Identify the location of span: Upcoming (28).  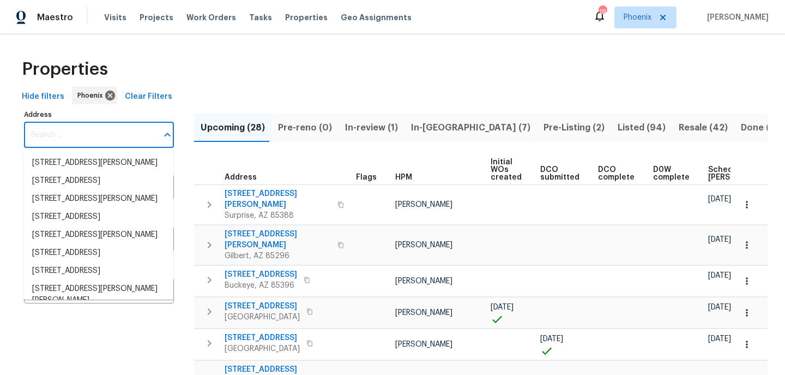
(233, 128).